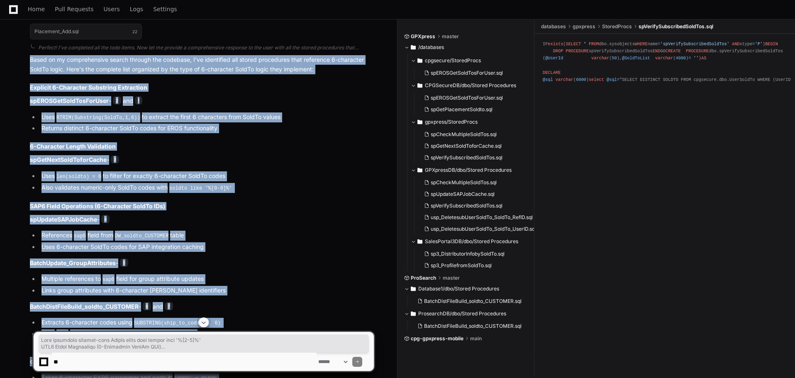 This screenshot has height=378, width=795. What do you see at coordinates (665, 62) in the screenshot?
I see `div: IF ( dbo.sysobjects name xtype ) spVerifySubscribedSoldTos GO dbo.spVerifySubscribedSoldTos ( ( )...` at bounding box center [665, 62].